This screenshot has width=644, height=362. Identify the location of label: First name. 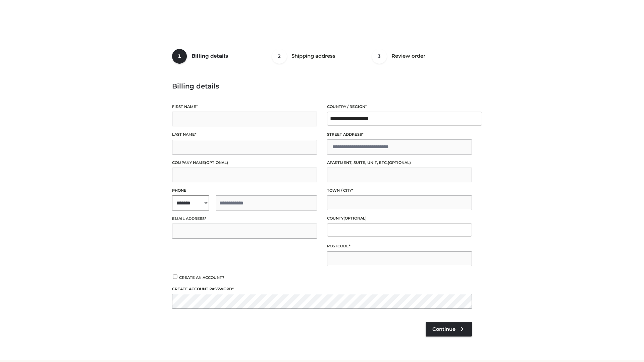
(245, 106).